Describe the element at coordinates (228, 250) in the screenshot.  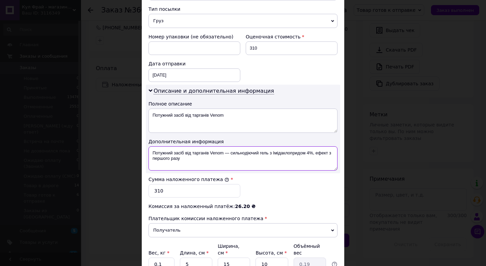
I see `label: Ширина, см` at that location.